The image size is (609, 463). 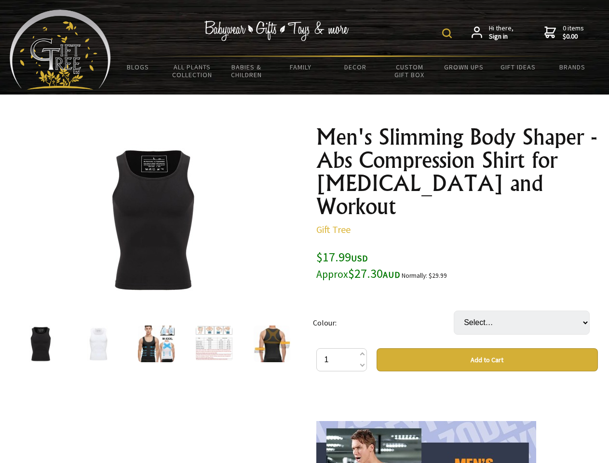 What do you see at coordinates (424, 275) in the screenshot?
I see `small: Normally: $29.99` at bounding box center [424, 275].